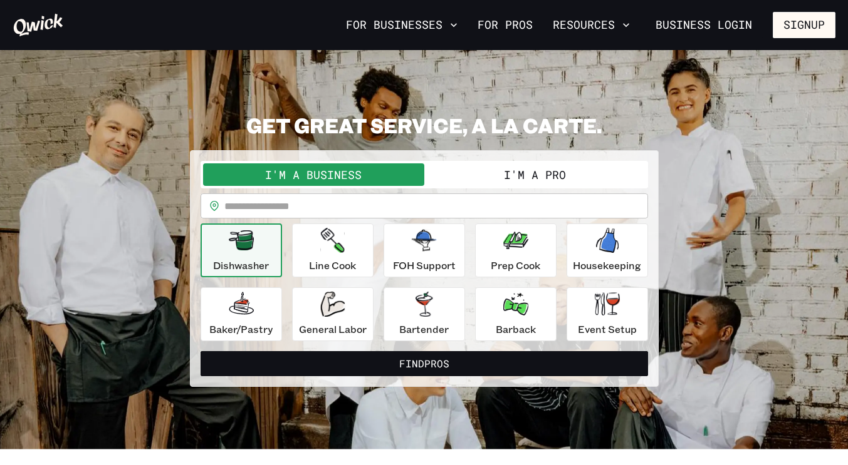 This screenshot has width=848, height=465. I want to click on button: FOH Support, so click(424, 251).